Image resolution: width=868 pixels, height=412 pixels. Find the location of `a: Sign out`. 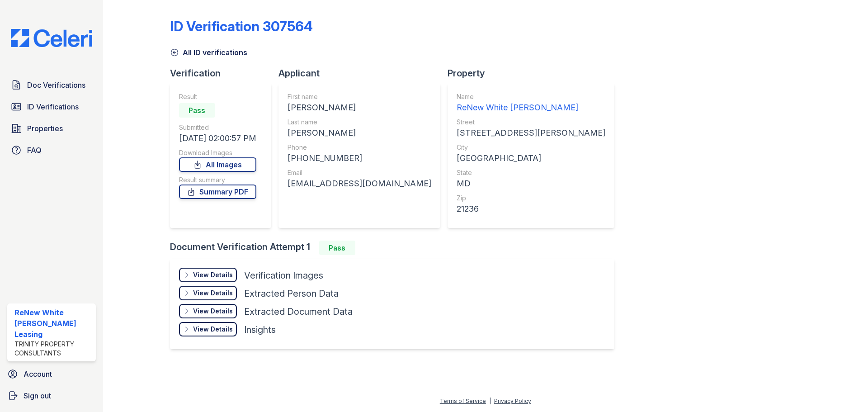

a: Sign out is located at coordinates (51, 396).